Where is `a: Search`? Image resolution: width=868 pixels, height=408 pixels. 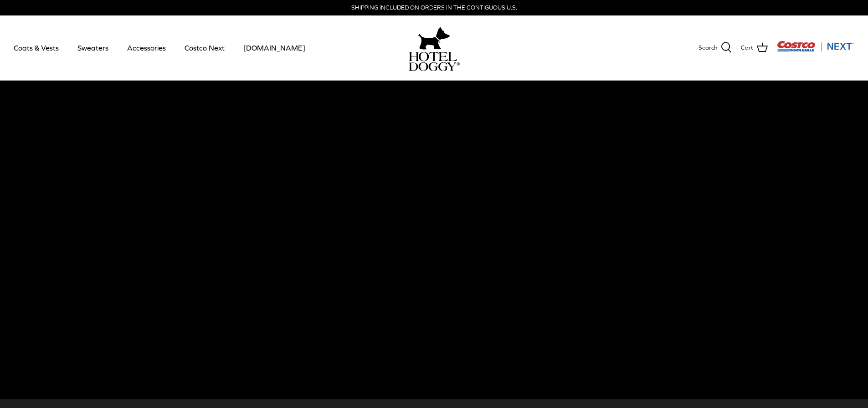
a: Search is located at coordinates (715, 48).